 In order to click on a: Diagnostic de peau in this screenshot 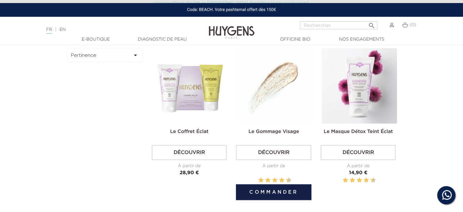, I will do `click(162, 39)`.